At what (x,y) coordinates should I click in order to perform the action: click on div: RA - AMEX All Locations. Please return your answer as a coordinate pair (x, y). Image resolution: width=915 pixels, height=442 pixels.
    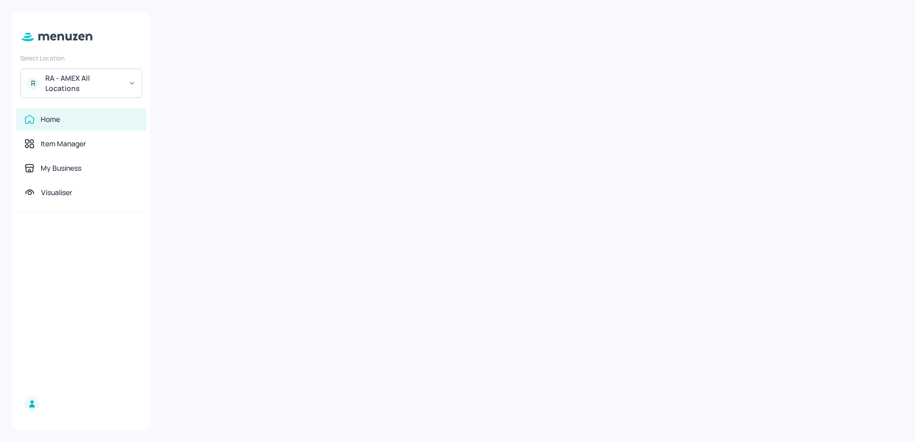
    Looking at the image, I should click on (83, 83).